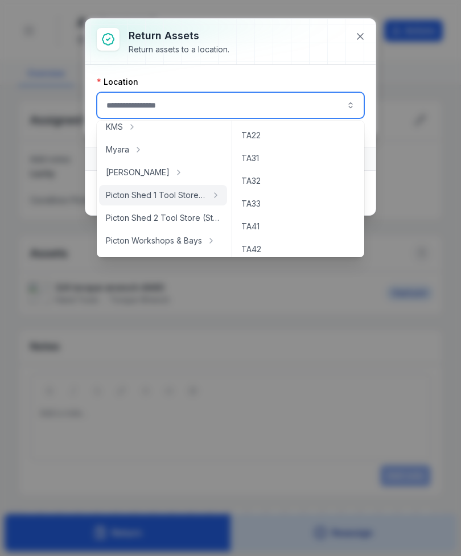 The image size is (461, 556). I want to click on button: Assets1, so click(231, 159).